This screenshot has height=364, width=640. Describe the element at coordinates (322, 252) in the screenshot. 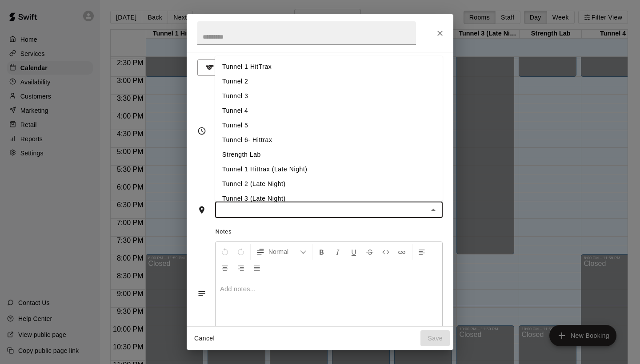

I see `button: Format Bold` at that location.